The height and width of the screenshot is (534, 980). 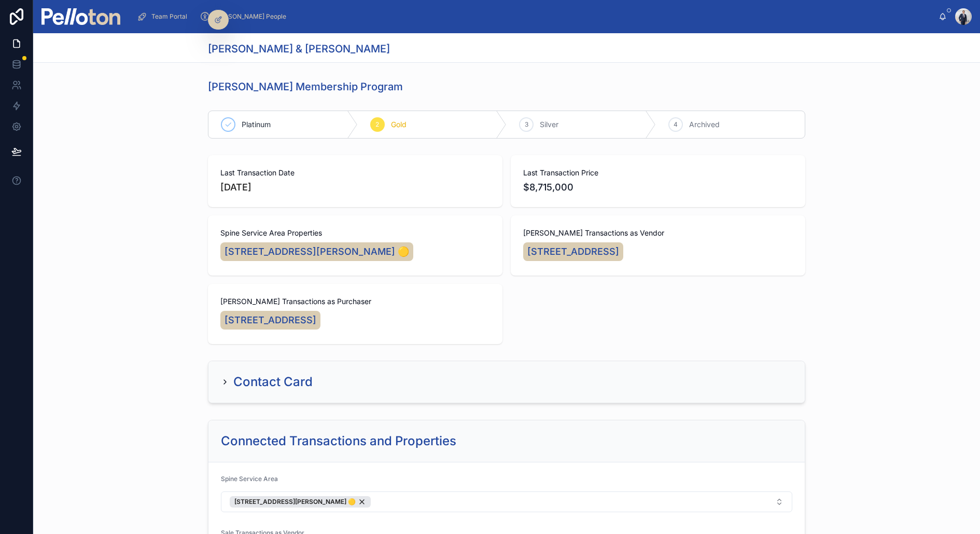 I want to click on span: Silver, so click(x=549, y=124).